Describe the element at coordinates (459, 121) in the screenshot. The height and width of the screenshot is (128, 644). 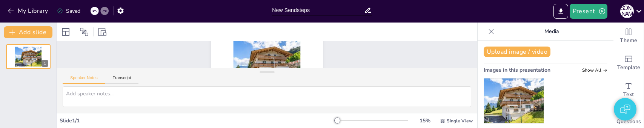
I see `span: Single View` at that location.